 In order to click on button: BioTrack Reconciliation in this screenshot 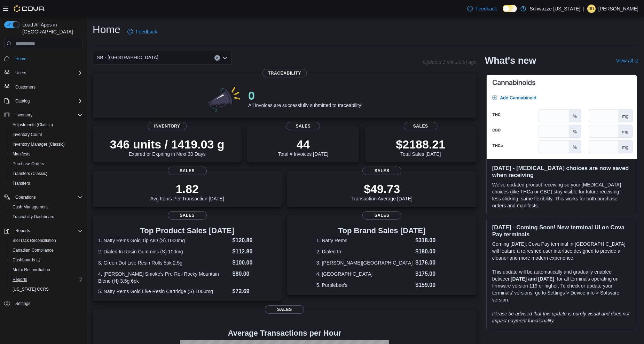, I will do `click(46, 241)`.